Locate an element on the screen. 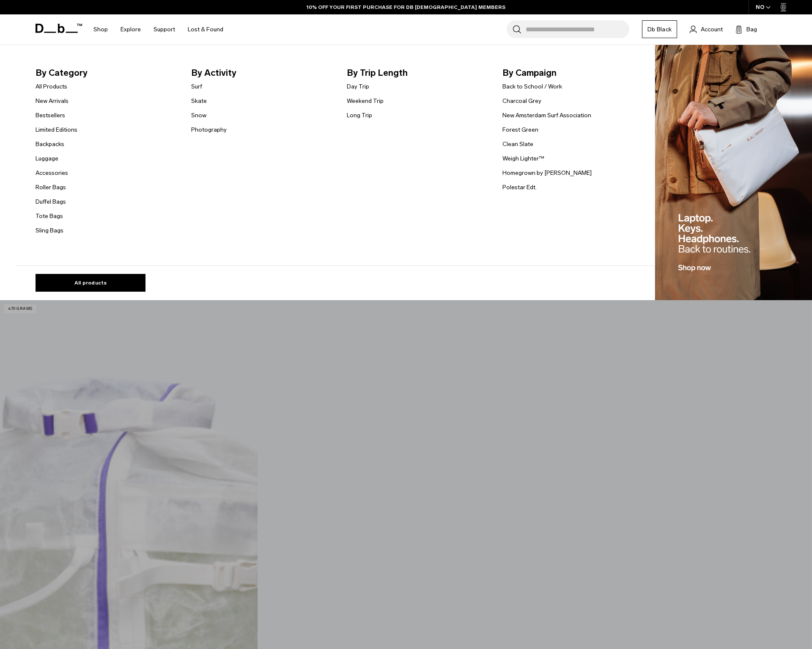  span: By Campaign is located at coordinates (574, 73).